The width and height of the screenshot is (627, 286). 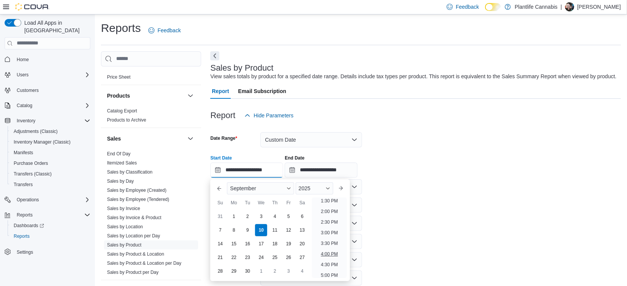 What do you see at coordinates (341, 188) in the screenshot?
I see `button: Next month` at bounding box center [341, 188].